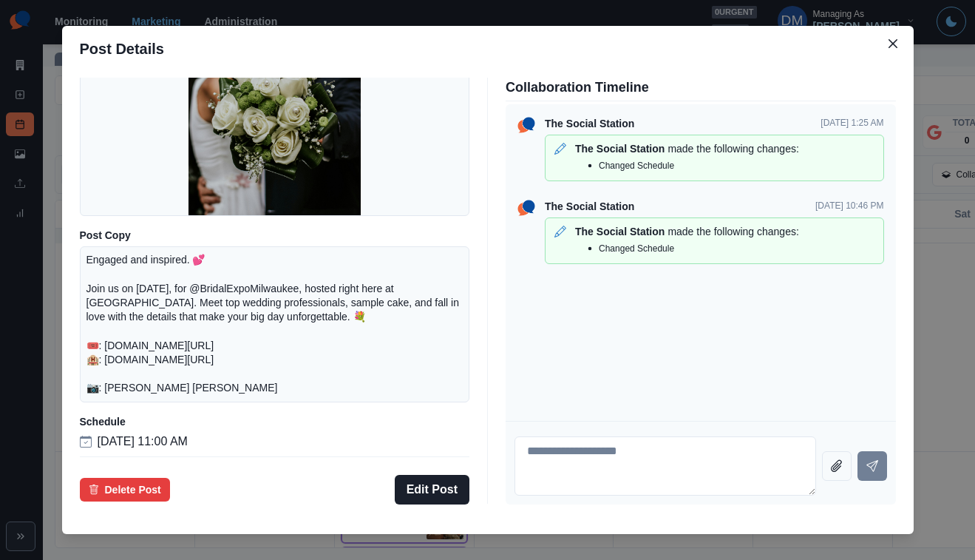 The image size is (975, 560). I want to click on button: Close, so click(893, 43).